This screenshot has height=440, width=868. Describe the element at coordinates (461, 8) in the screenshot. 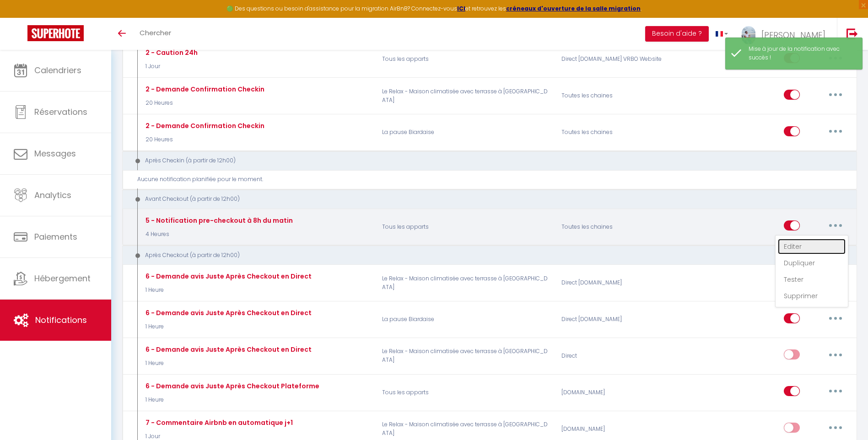

I see `a: ICI` at that location.